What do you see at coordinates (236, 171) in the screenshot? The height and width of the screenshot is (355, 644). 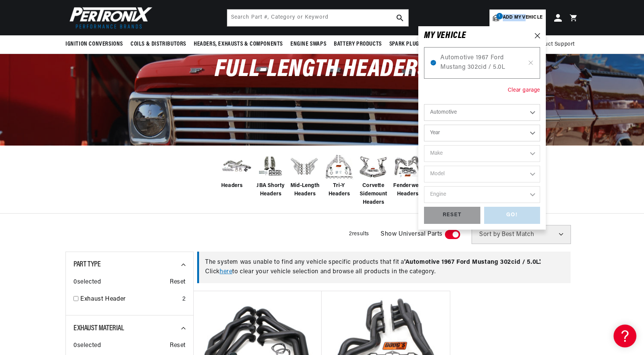 I see `a: Headers Headers` at bounding box center [236, 171].